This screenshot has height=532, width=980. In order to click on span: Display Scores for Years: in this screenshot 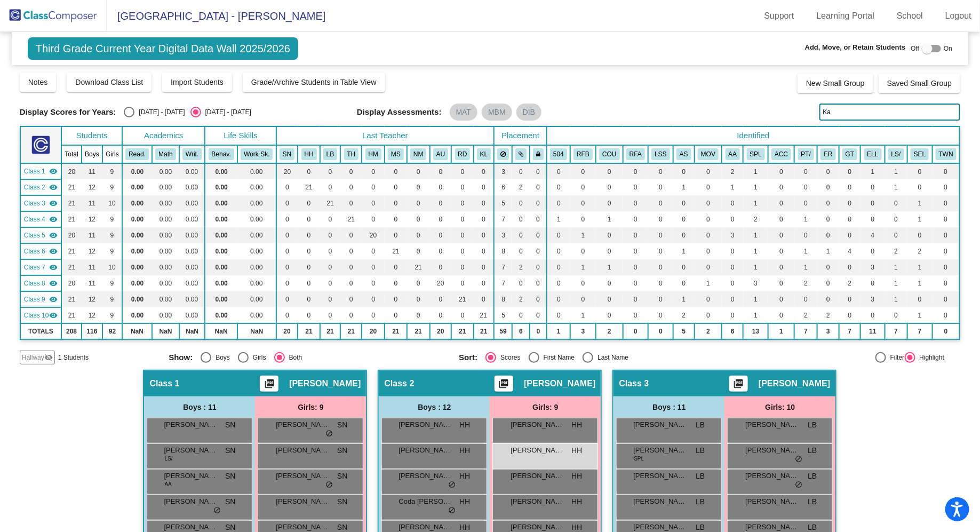, I will do `click(68, 112)`.